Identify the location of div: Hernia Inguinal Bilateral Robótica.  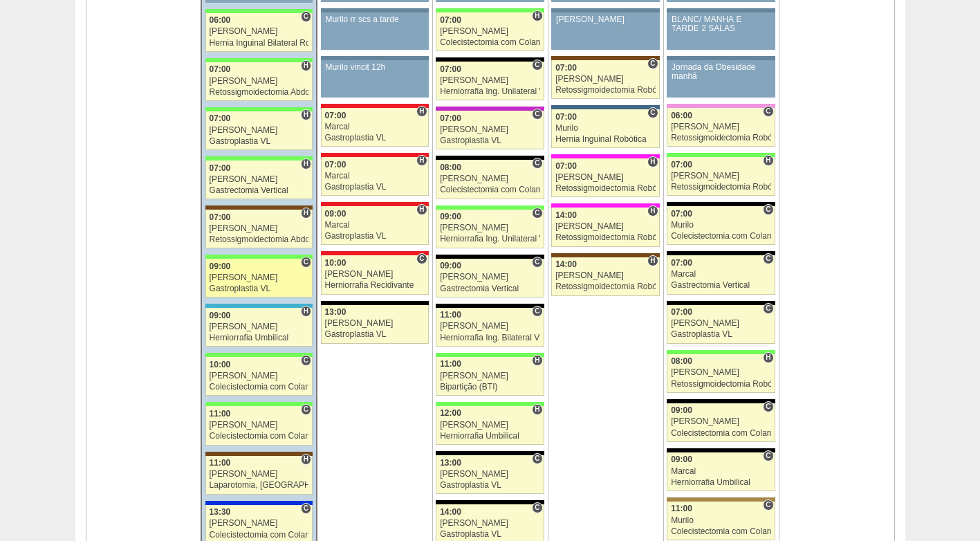
(259, 43).